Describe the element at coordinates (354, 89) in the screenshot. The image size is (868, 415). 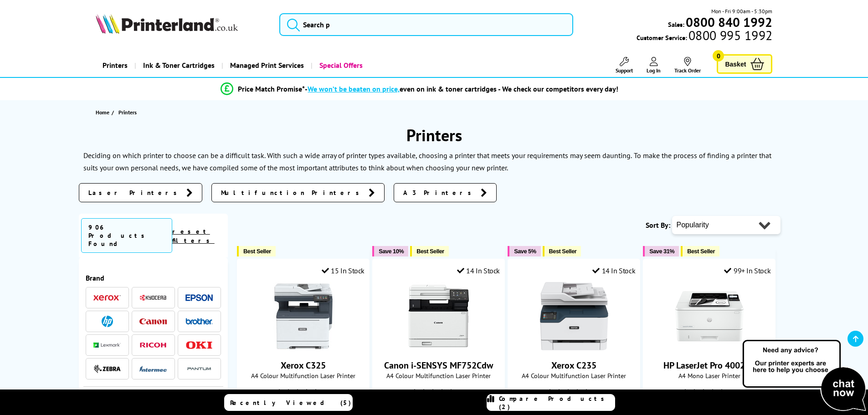
I see `span: We won’t be beaten on price,` at that location.